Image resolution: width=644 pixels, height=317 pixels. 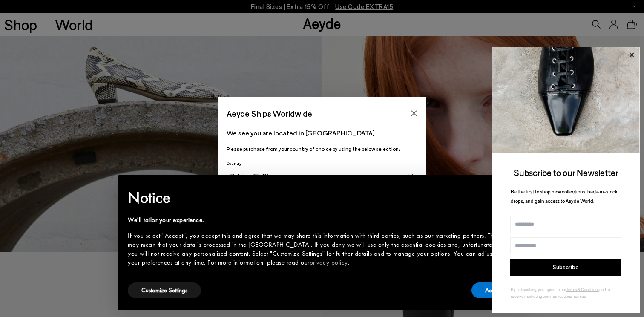 What do you see at coordinates (566, 267) in the screenshot?
I see `button: Subscribe` at bounding box center [566, 267].